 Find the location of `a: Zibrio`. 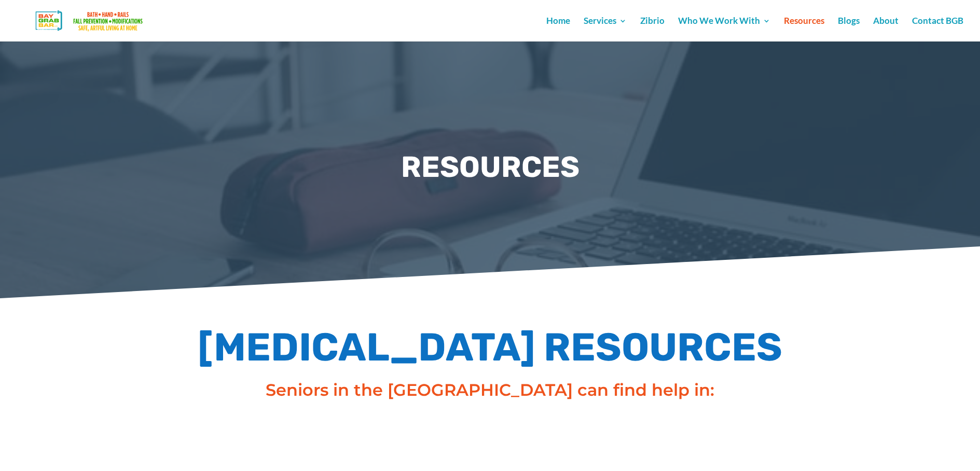

a: Zibrio is located at coordinates (652, 29).